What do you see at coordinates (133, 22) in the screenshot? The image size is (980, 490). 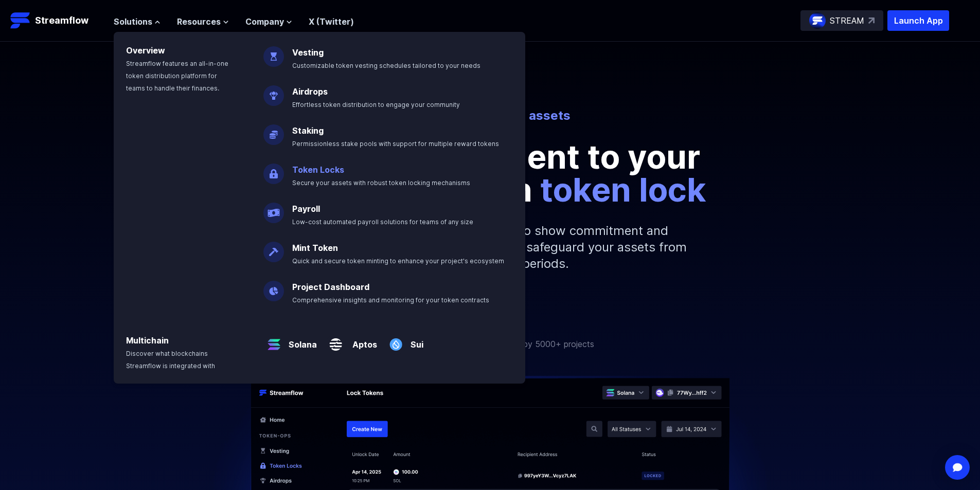 I see `span: Solutions` at bounding box center [133, 22].